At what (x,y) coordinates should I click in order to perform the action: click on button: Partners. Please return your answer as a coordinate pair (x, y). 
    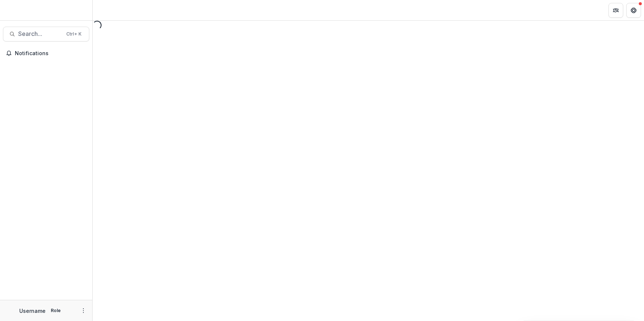
    Looking at the image, I should click on (616, 10).